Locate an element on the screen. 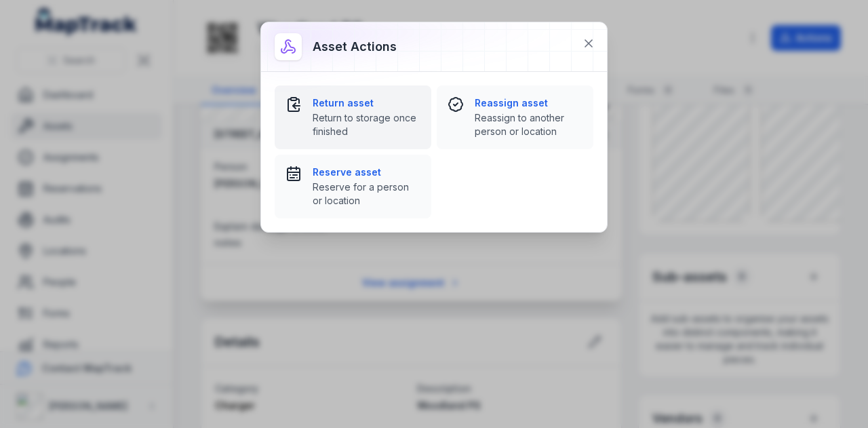 The image size is (868, 428). button: Reserve assetReserve for a person or location is located at coordinates (353, 186).